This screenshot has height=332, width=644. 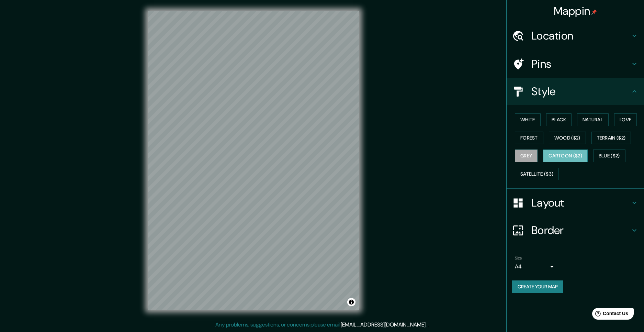 I want to click on div: Style, so click(x=575, y=91).